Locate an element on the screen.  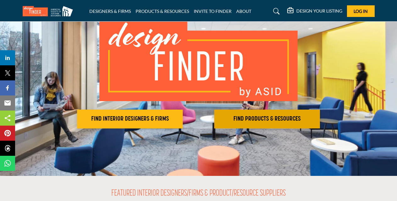
img: image is located at coordinates (198, 60).